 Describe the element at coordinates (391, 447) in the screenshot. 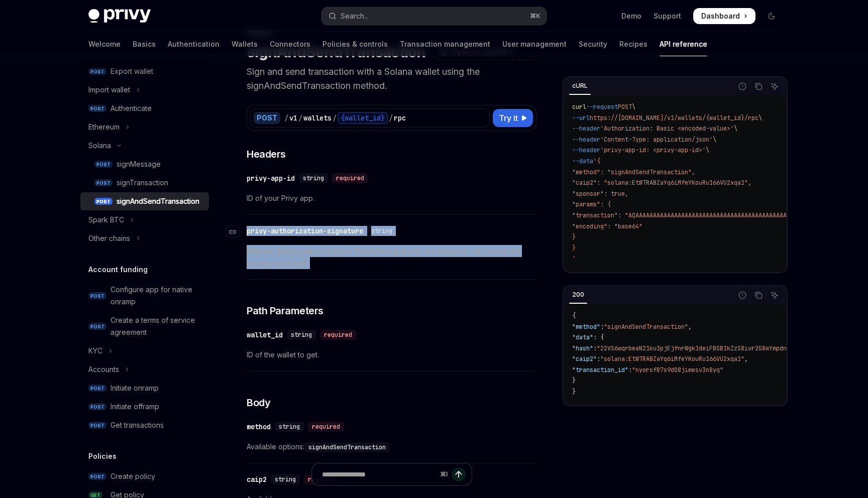

I see `span: Available options:` at that location.